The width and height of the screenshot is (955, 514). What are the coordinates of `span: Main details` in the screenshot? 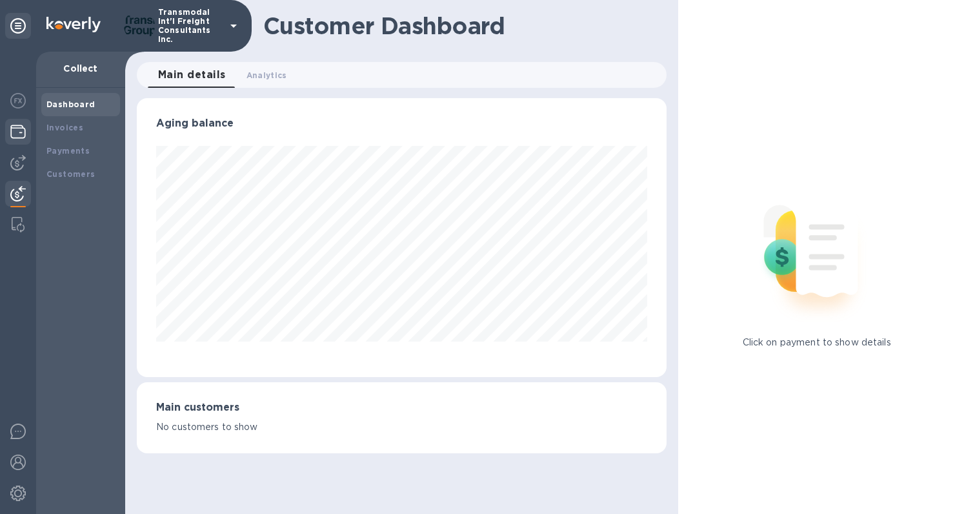 It's located at (192, 75).